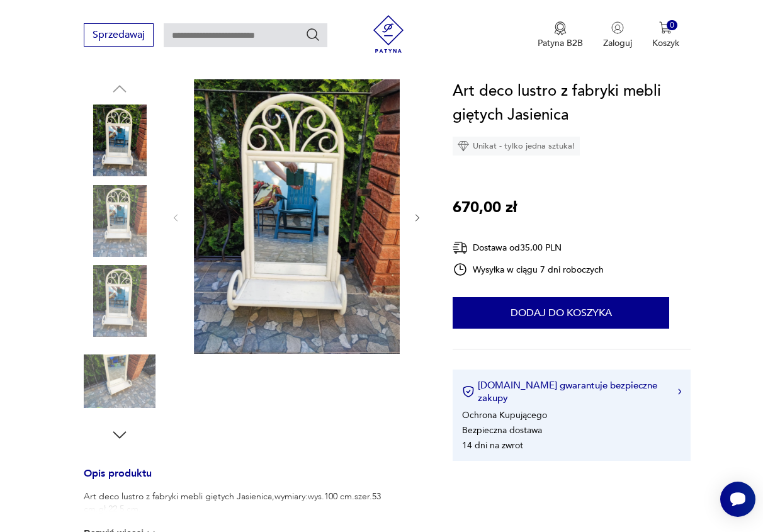 The image size is (763, 532). What do you see at coordinates (680, 391) in the screenshot?
I see `img: Ikona strzałki w prawo` at bounding box center [680, 391].